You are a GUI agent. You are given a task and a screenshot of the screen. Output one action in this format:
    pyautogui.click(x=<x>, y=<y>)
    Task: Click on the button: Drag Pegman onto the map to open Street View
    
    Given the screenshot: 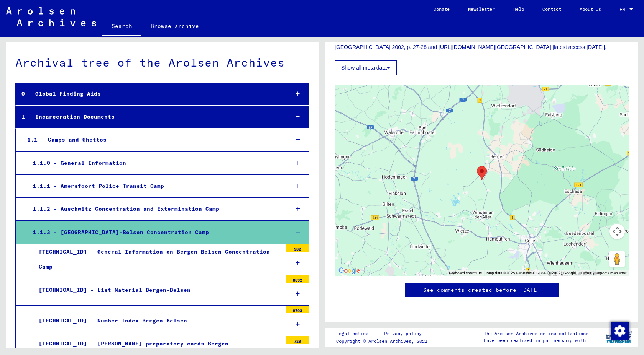 What is the action you would take?
    pyautogui.click(x=617, y=259)
    